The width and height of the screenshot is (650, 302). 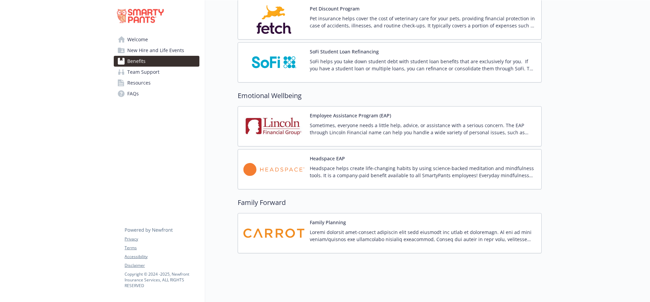 I want to click on button: Pet Discount Program, so click(x=334, y=8).